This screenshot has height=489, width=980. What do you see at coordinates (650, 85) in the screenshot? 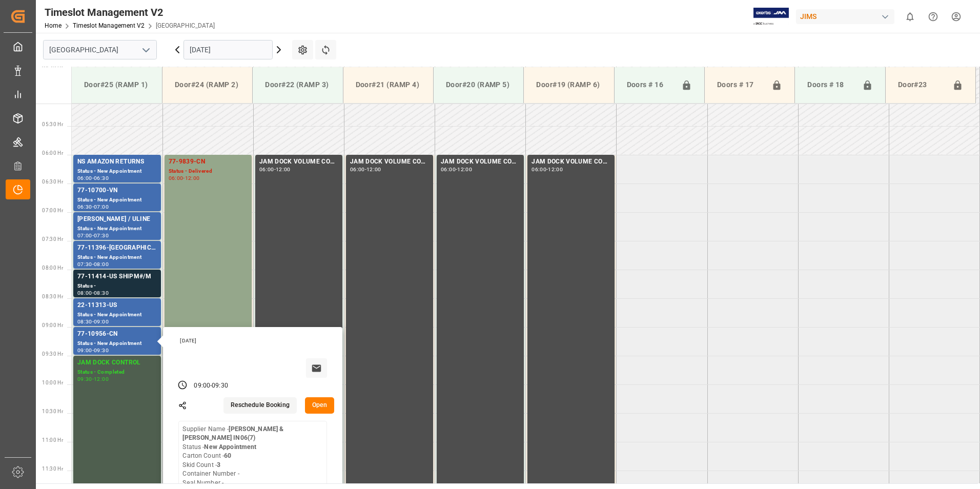
I see `div: Doors # 16` at bounding box center [650, 85].